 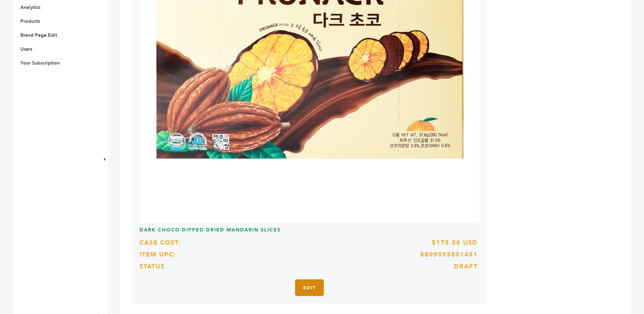 I want to click on span: 8809393501451, so click(x=449, y=255).